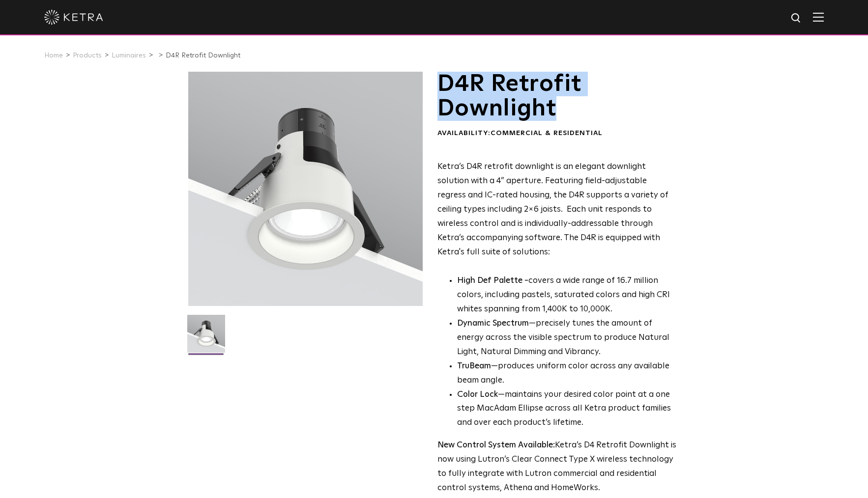  Describe the element at coordinates (566, 409) in the screenshot. I see `li: —maintains your desired color point at a one step MacAdam Ellipse across all Ketra product famili...` at that location.